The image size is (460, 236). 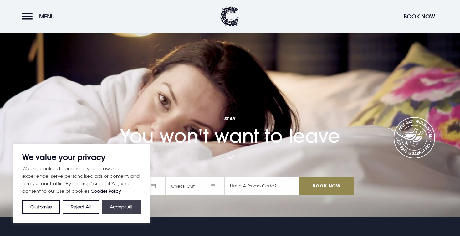 I want to click on a: Cookies Policy, so click(x=106, y=191).